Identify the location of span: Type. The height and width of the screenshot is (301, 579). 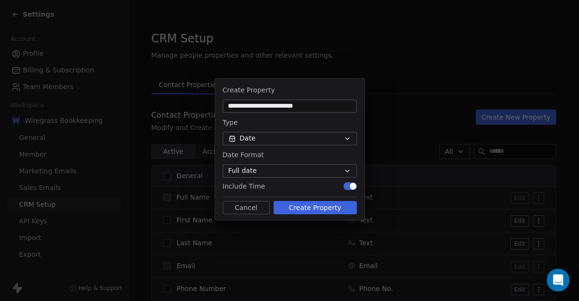
(230, 122).